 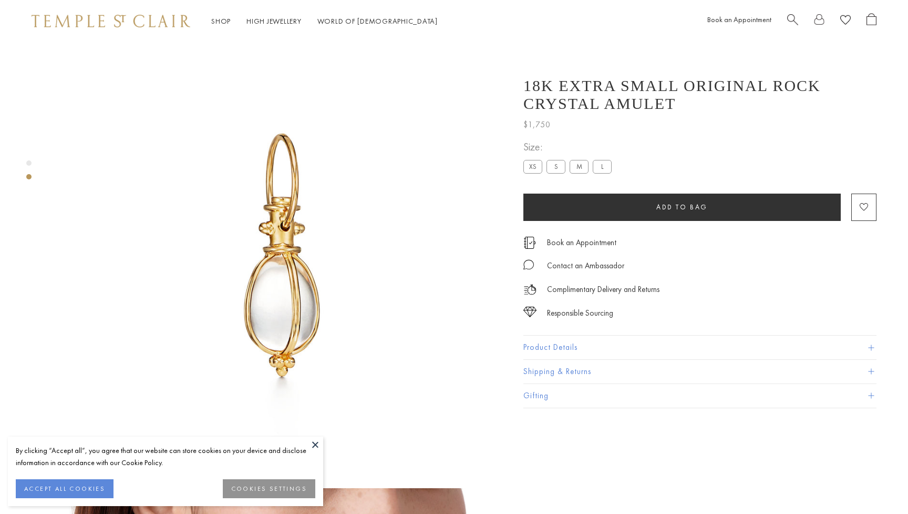 What do you see at coordinates (580, 313) in the screenshot?
I see `div: Responsible Sourcing` at bounding box center [580, 313].